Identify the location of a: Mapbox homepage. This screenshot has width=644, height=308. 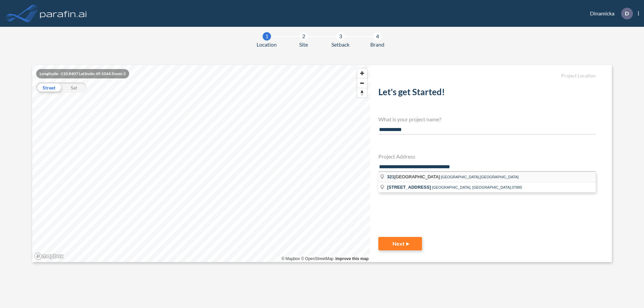
(49, 256).